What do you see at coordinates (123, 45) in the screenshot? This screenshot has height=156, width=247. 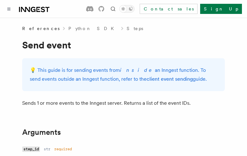 I see `h1: Send event` at bounding box center [123, 45].